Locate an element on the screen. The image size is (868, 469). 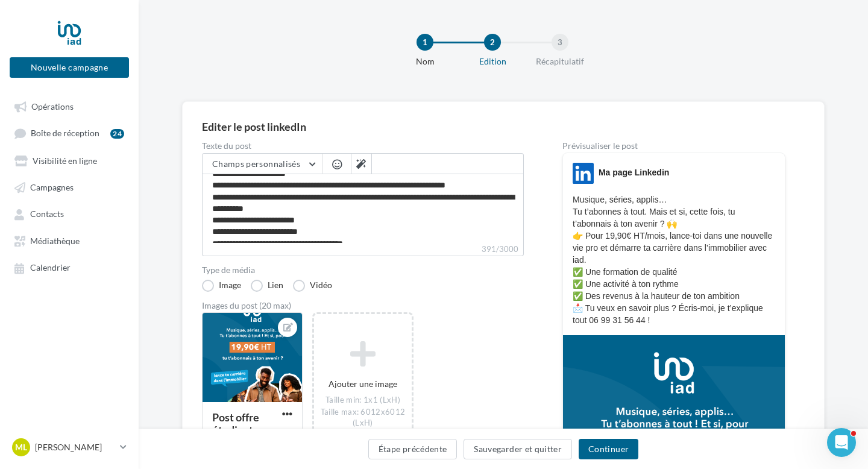
div: Ma page Linkedin is located at coordinates (633, 172).